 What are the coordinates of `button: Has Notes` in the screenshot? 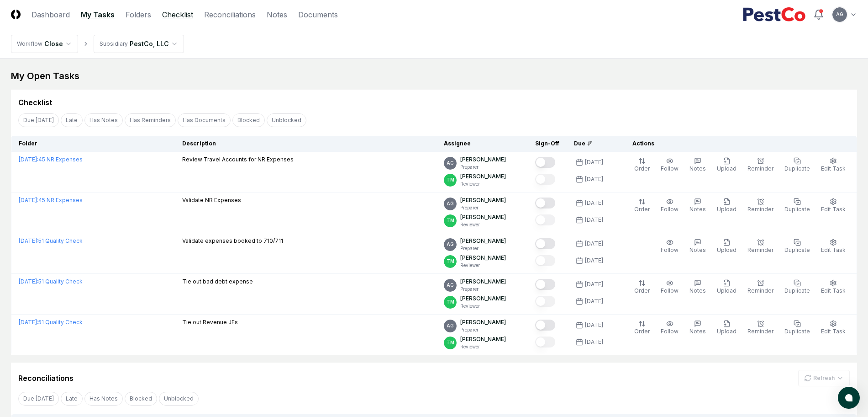 It's located at (103, 399).